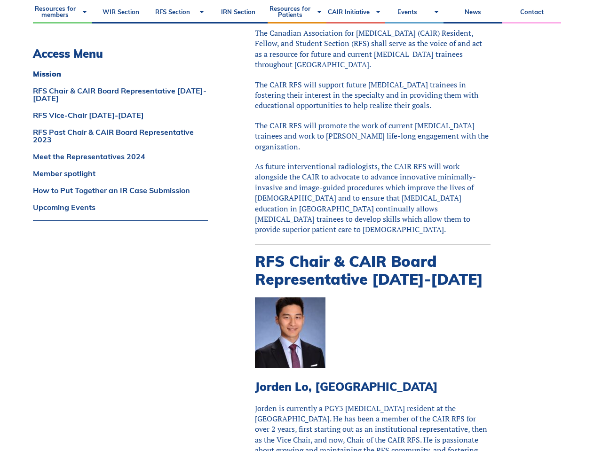 The height and width of the screenshot is (451, 594). I want to click on a: Member spotlight, so click(120, 174).